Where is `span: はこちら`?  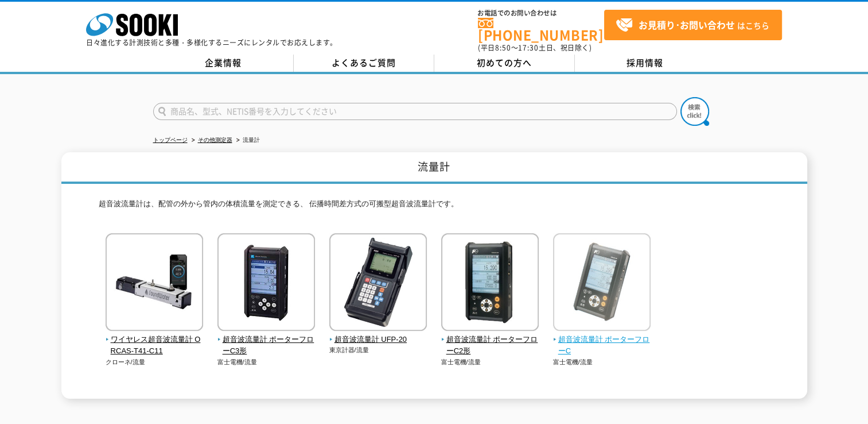
span: はこちら is located at coordinates (693, 25).